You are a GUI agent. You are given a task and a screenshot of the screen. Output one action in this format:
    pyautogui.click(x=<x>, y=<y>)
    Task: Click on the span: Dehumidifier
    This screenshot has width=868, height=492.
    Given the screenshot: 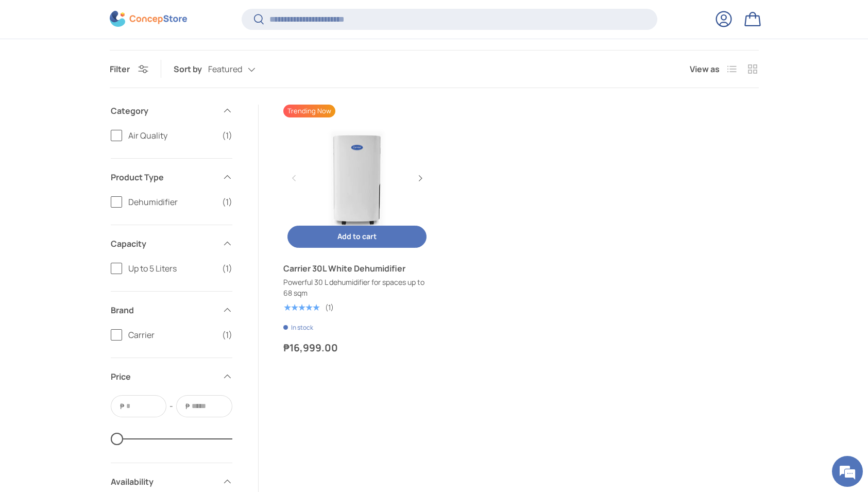 What is the action you would take?
    pyautogui.click(x=172, y=202)
    